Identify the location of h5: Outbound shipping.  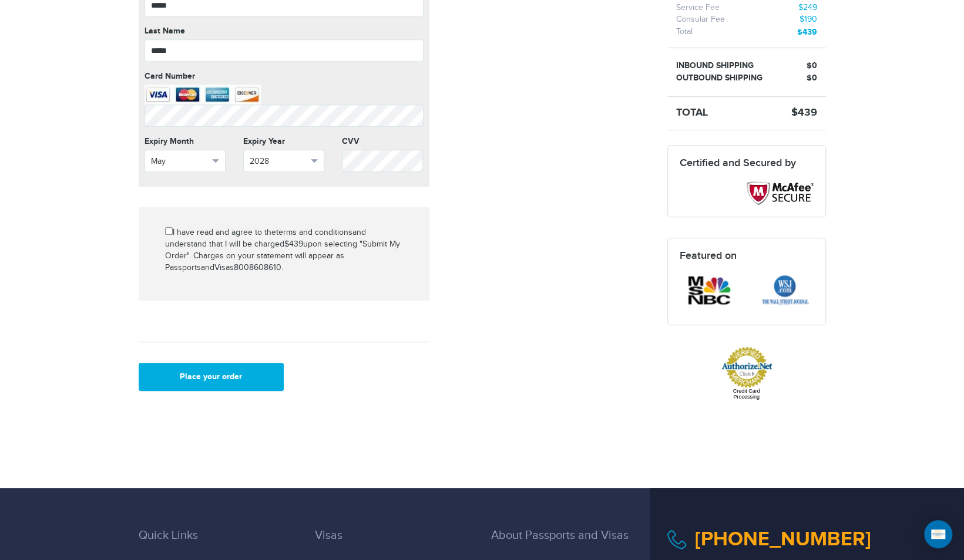
(720, 77).